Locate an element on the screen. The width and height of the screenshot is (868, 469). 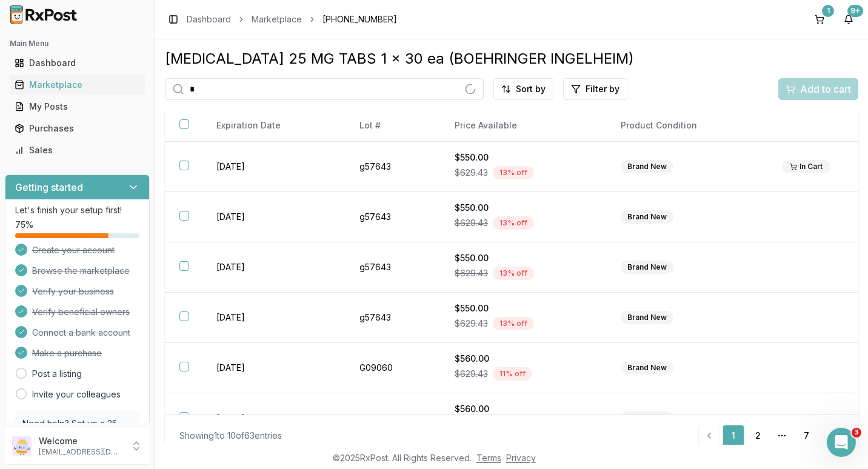
a: Invite your colleagues is located at coordinates (77, 395).